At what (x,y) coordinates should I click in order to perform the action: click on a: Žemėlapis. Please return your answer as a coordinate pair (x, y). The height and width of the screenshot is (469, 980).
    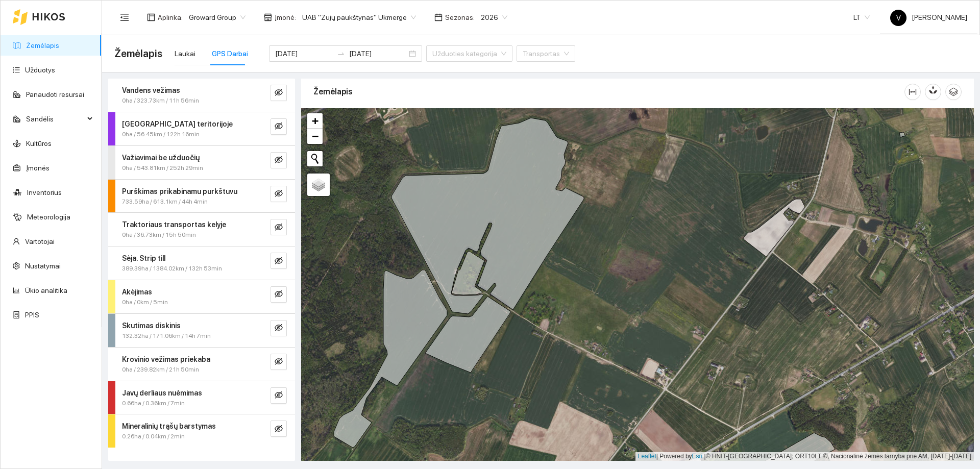
    Looking at the image, I should click on (42, 45).